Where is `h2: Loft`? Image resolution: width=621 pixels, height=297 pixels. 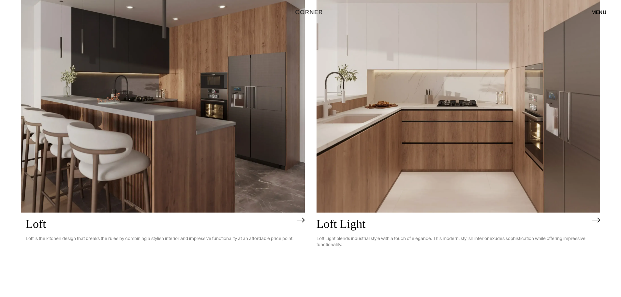
h2: Loft is located at coordinates (160, 224).